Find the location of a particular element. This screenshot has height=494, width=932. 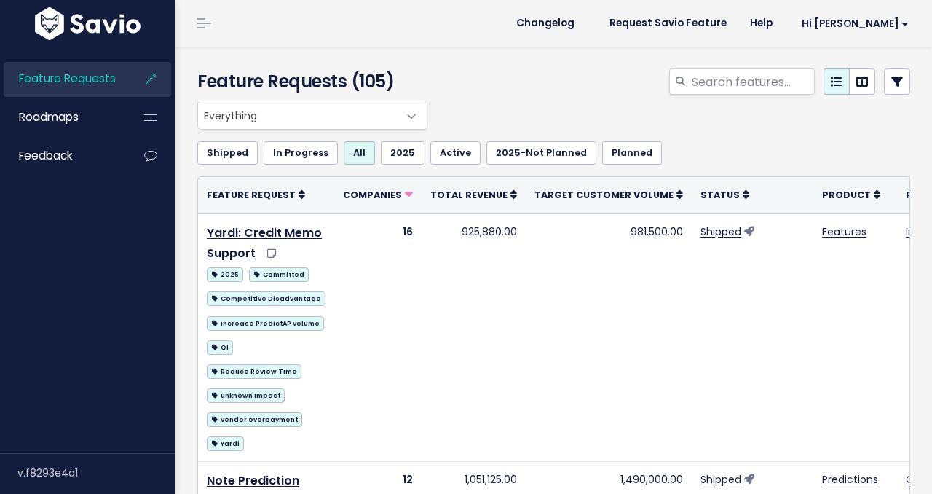

a: Roadmaps is located at coordinates (62, 117).